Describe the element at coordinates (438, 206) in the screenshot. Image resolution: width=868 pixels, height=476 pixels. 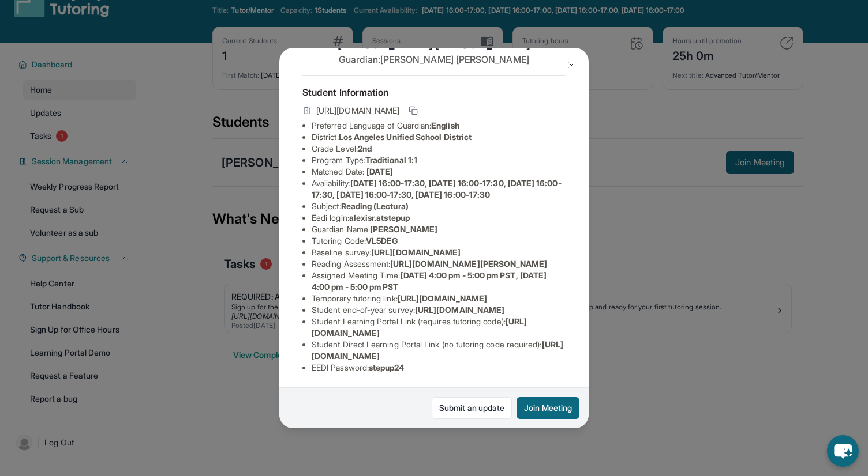
I see `li: Subject :` at that location.